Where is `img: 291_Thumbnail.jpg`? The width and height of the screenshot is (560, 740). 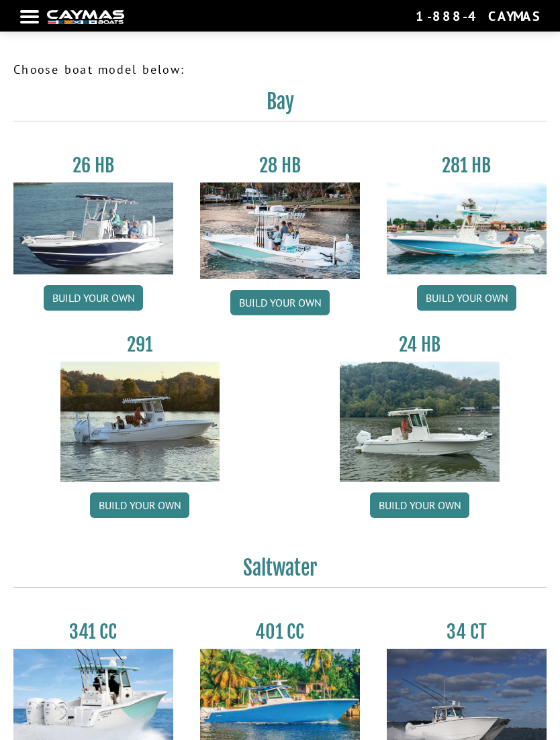 img: 291_Thumbnail.jpg is located at coordinates (140, 422).